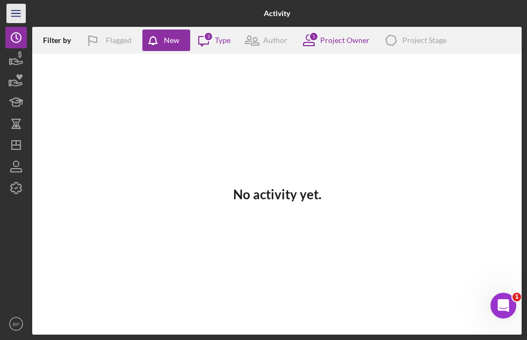 This screenshot has width=527, height=340. Describe the element at coordinates (166, 40) in the screenshot. I see `button: New` at that location.